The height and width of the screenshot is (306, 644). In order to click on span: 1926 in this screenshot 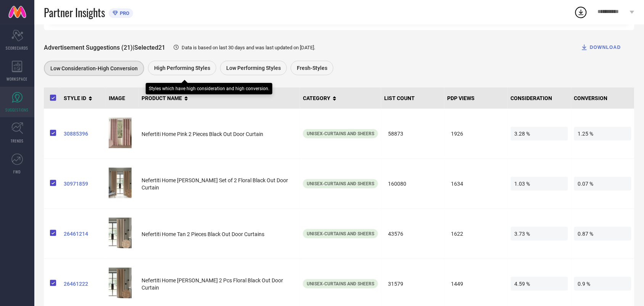, I will do `click(476, 133)`.